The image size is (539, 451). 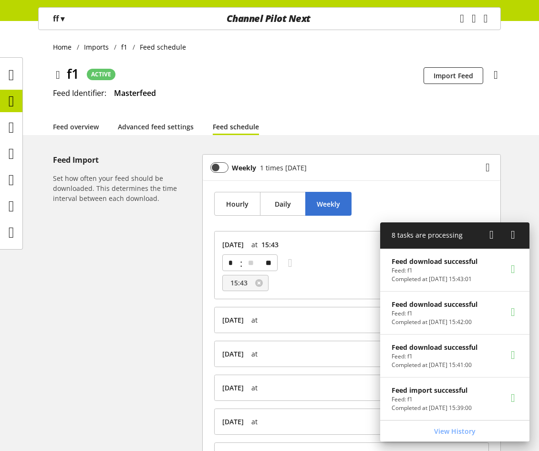 I want to click on span: Import Feed, so click(x=453, y=75).